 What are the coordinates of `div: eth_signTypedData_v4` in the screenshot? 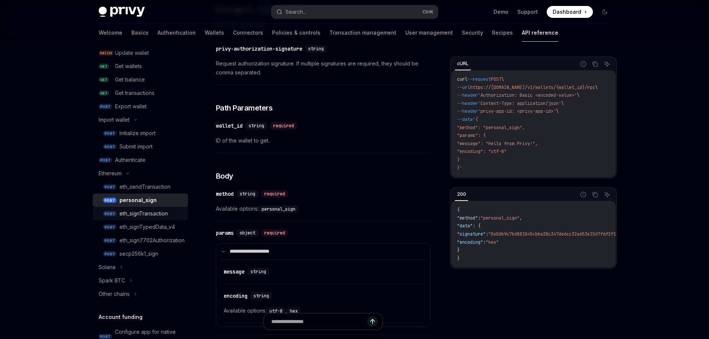 It's located at (147, 227).